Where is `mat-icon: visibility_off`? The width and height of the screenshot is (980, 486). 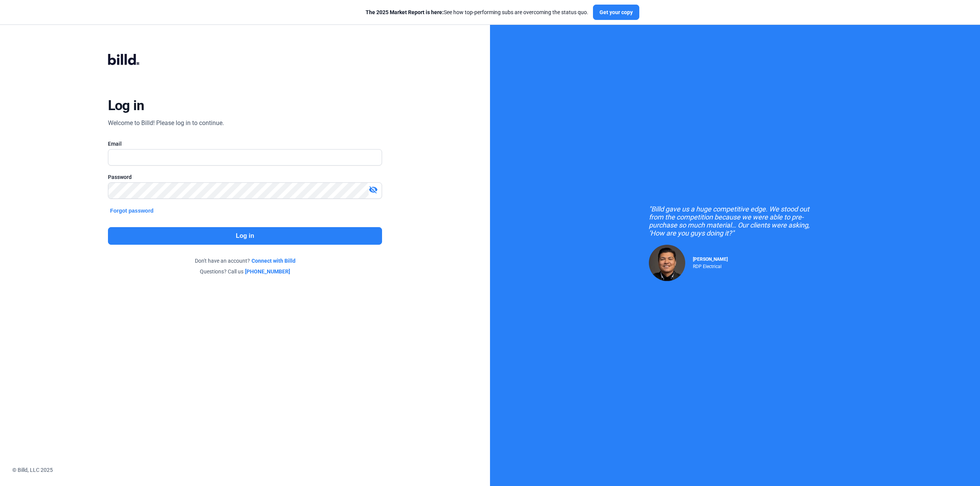
mat-icon: visibility_off is located at coordinates (373, 189).